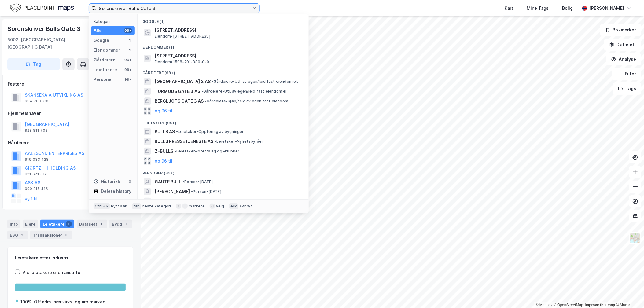  I want to click on div: Sorenskriver Bulls Gate 3, so click(44, 29).